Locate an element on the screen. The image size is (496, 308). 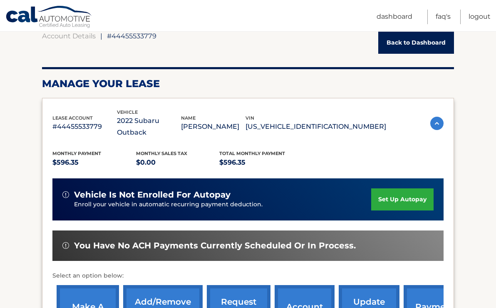
span: Monthly sales Tax is located at coordinates (161, 153).